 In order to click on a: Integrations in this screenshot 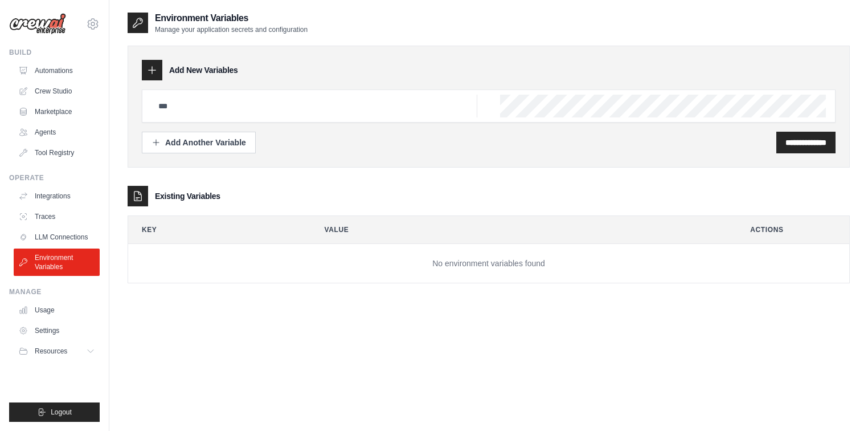, I will do `click(57, 196)`.